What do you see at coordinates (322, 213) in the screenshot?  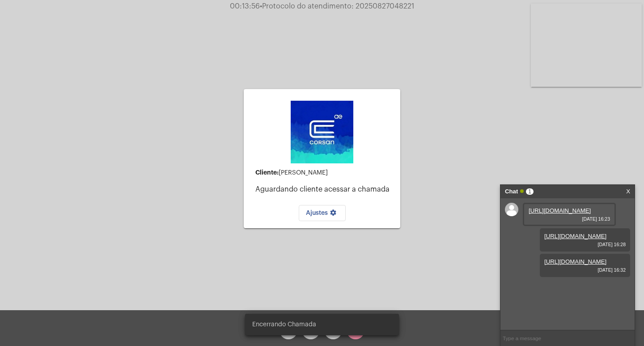 I see `span: Ajustes` at bounding box center [322, 213].